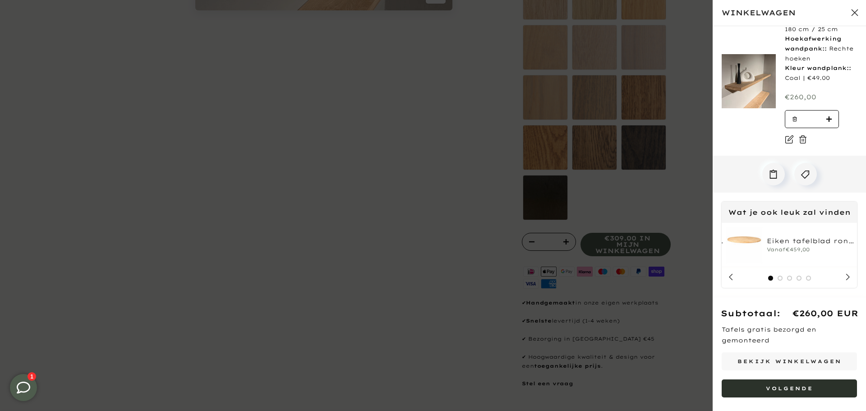 The width and height of the screenshot is (866, 411). What do you see at coordinates (750, 313) in the screenshot?
I see `strong: Subtotaal:` at bounding box center [750, 313].